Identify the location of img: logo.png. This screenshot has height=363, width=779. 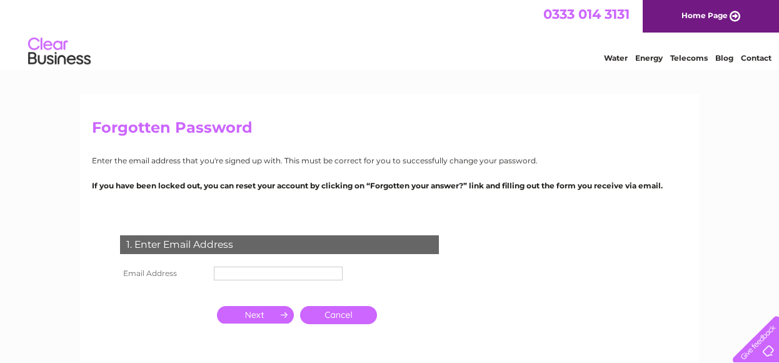
(59, 51).